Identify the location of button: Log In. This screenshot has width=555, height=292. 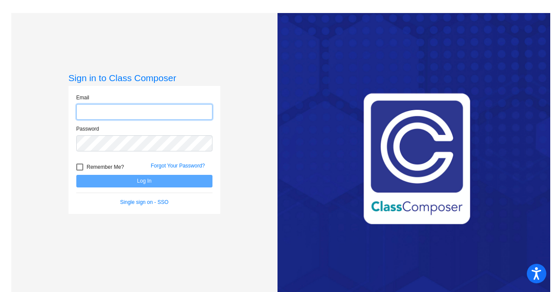
(144, 181).